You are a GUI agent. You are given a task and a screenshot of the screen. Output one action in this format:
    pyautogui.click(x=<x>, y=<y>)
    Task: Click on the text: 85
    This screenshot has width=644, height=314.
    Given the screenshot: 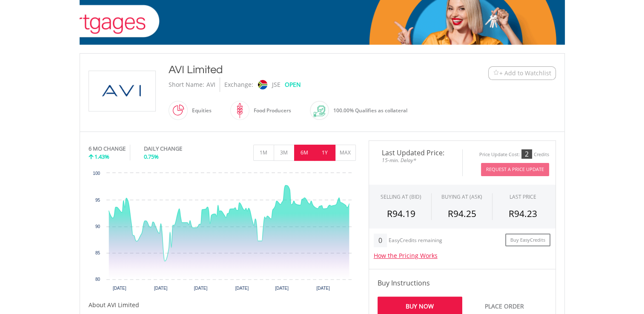 What is the action you would take?
    pyautogui.click(x=98, y=253)
    